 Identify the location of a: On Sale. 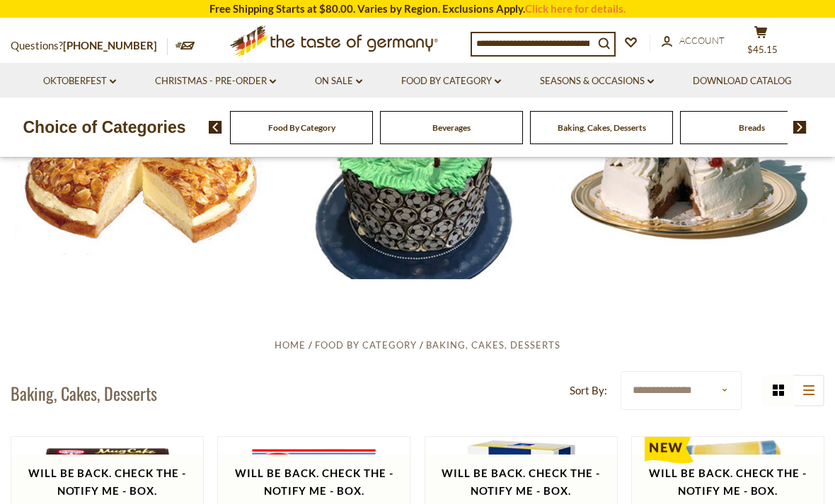
(338, 82).